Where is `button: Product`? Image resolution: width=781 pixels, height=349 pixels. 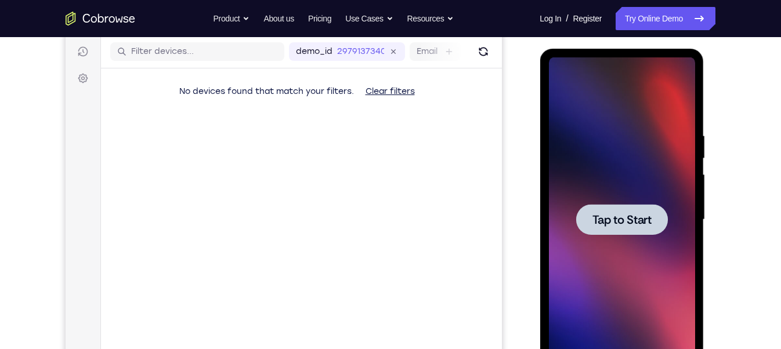 button: Product is located at coordinates (231, 19).